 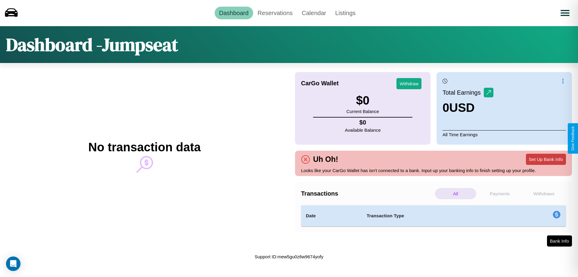 I want to click on h4: Uh Oh!, so click(x=326, y=159).